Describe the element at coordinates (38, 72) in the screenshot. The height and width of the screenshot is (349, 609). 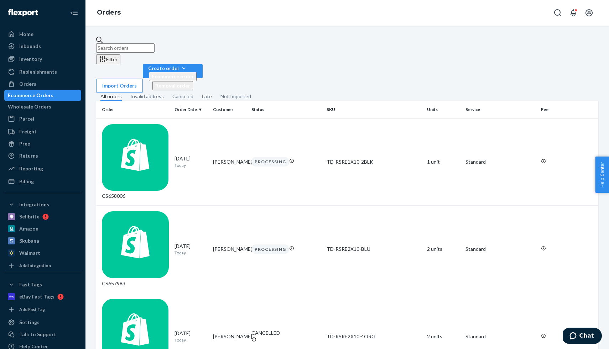
I see `div: Replenishments` at that location.